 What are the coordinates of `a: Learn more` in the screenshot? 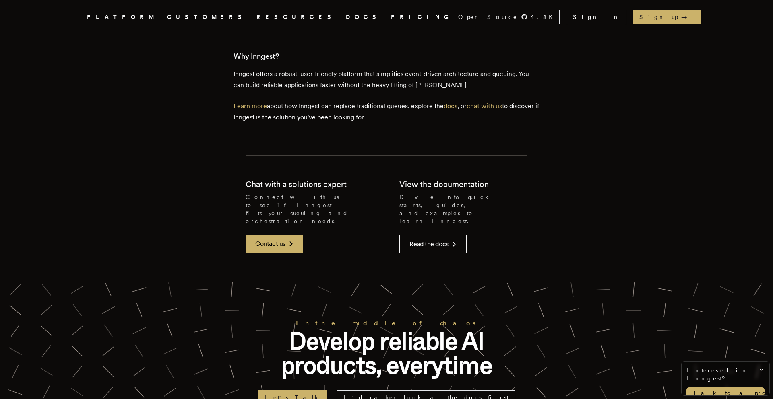 It's located at (250, 106).